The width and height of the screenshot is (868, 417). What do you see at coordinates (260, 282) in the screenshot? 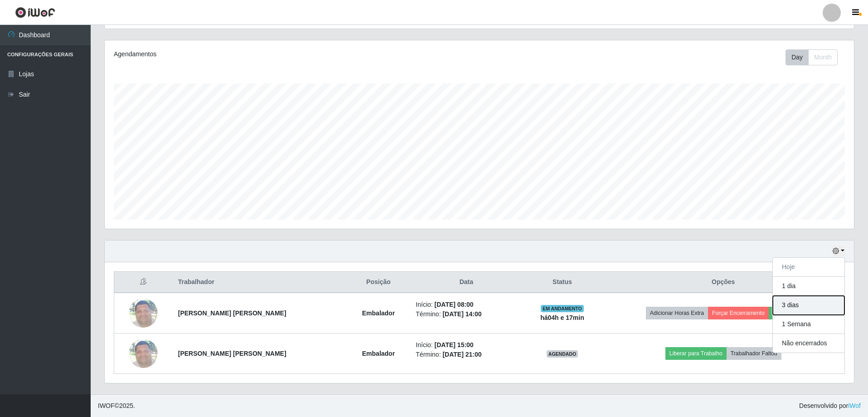
I see `th: Trabalhador` at bounding box center [260, 282].